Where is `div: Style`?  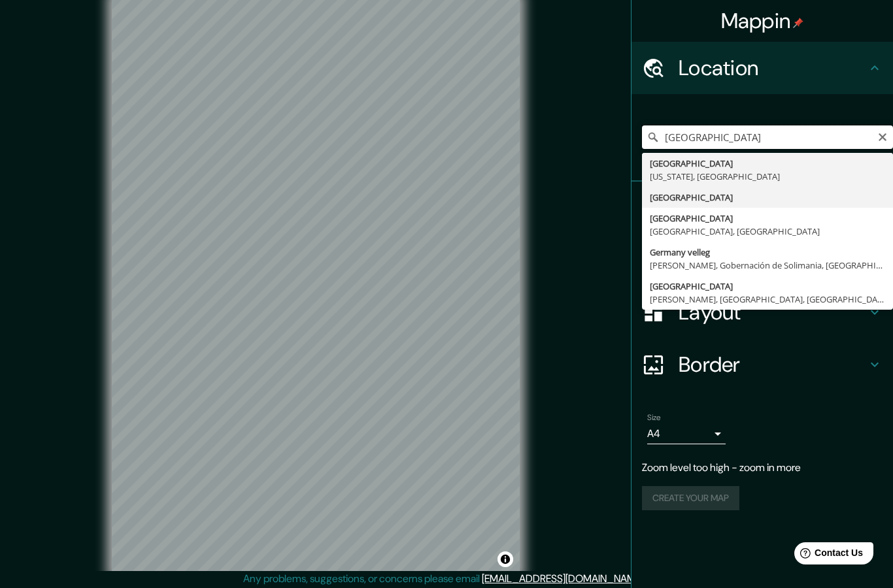 div: Style is located at coordinates (762, 260).